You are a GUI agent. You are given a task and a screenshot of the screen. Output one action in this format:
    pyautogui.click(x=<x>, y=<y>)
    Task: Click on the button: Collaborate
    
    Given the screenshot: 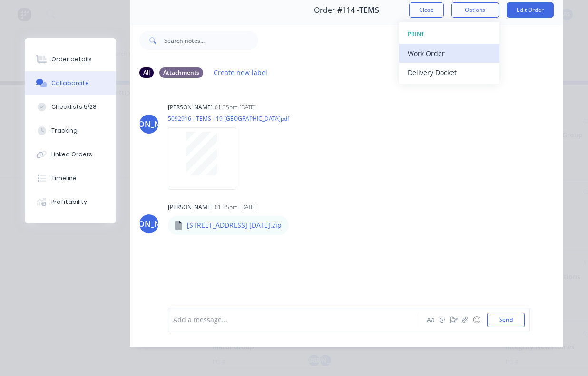 What is the action you would take?
    pyautogui.click(x=70, y=83)
    